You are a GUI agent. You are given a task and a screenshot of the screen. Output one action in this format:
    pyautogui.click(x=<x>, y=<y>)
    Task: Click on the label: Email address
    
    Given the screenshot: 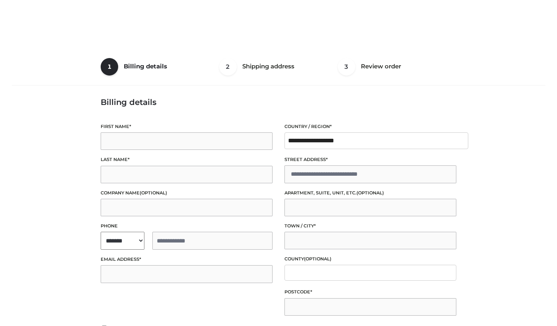 What is the action you would take?
    pyautogui.click(x=186, y=259)
    